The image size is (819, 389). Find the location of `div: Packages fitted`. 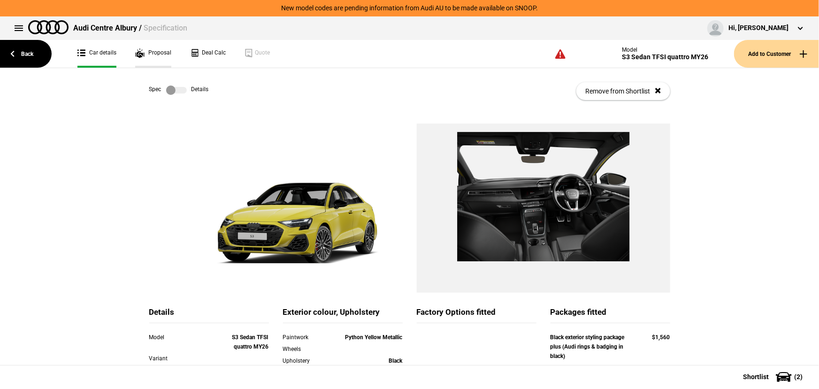

div: Packages fitted is located at coordinates (610, 315).